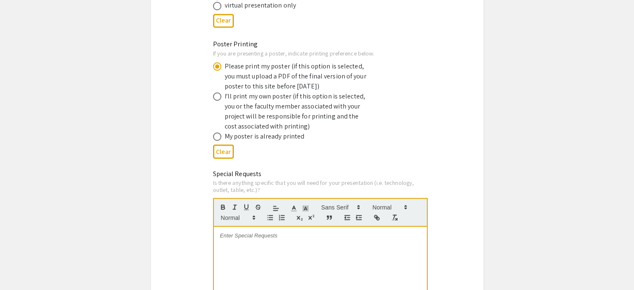  What do you see at coordinates (310, 53) in the screenshot?
I see `div: If you are presenting a poster, indicate printing preference below.` at bounding box center [310, 53].